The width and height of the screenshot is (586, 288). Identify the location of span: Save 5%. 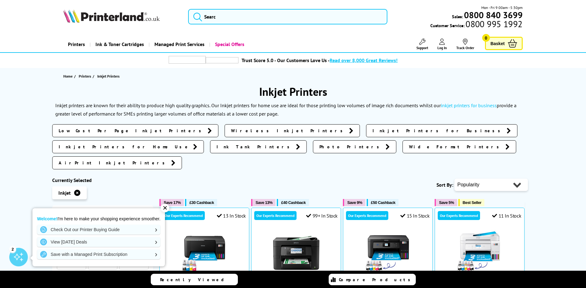
(446, 202).